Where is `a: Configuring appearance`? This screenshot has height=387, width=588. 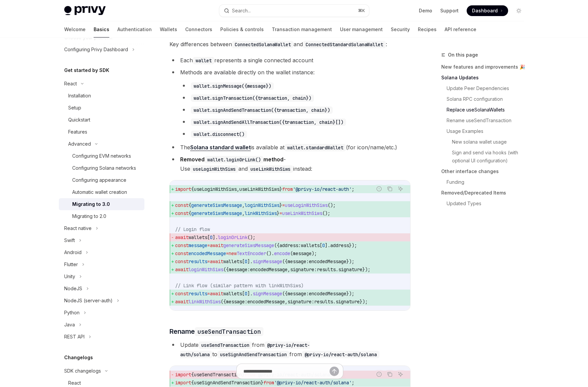 a: Configuring appearance is located at coordinates (101, 180).